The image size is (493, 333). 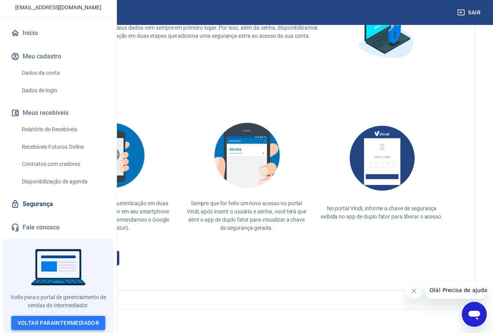 I want to click on img: explication-mfa3.c449ef126faf1c3e3bb9.png, so click(x=247, y=156).